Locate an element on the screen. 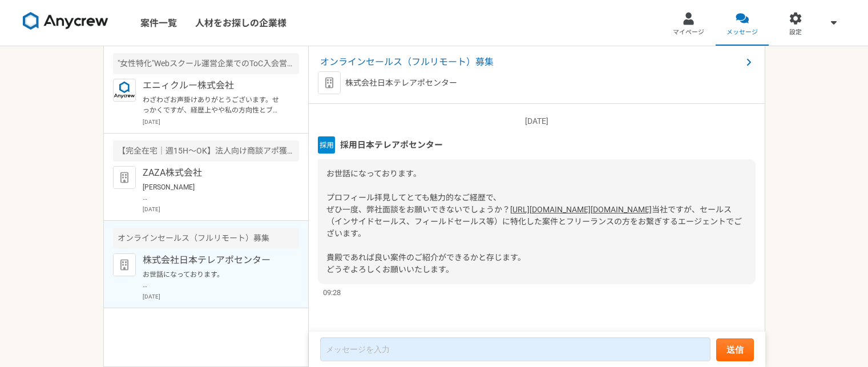 The width and height of the screenshot is (868, 367). span: 09:28 is located at coordinates (332, 292).